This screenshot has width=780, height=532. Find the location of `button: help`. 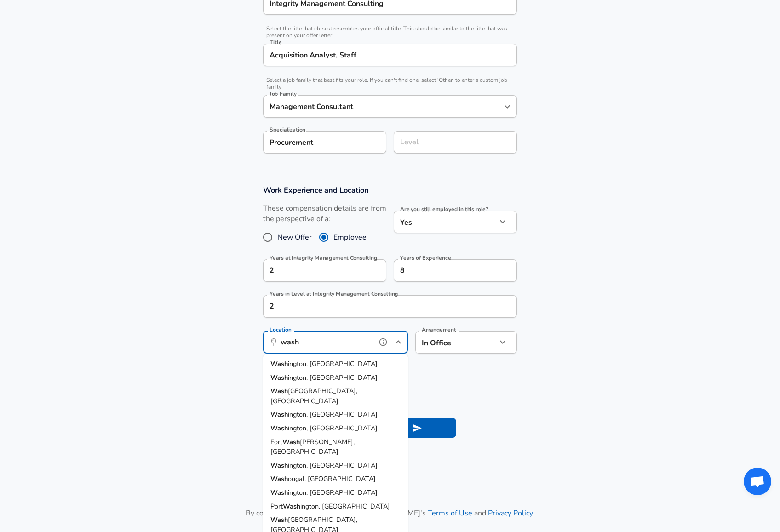

button: help is located at coordinates (383, 342).